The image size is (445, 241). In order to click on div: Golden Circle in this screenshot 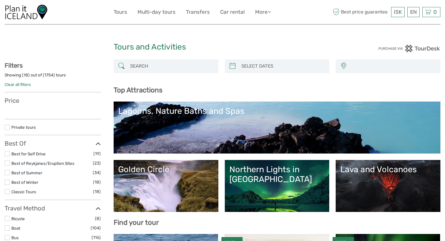, I will do `click(166, 170)`.